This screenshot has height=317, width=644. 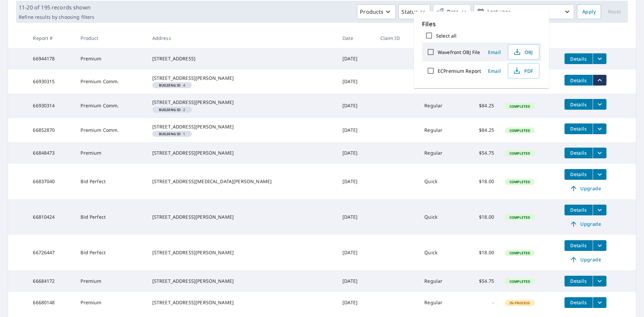 I want to click on span: OBJ, so click(x=523, y=52).